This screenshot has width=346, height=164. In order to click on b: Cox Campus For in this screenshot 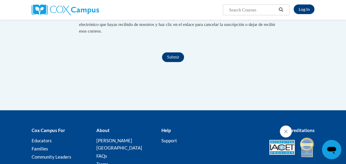, I will do `click(48, 130)`.